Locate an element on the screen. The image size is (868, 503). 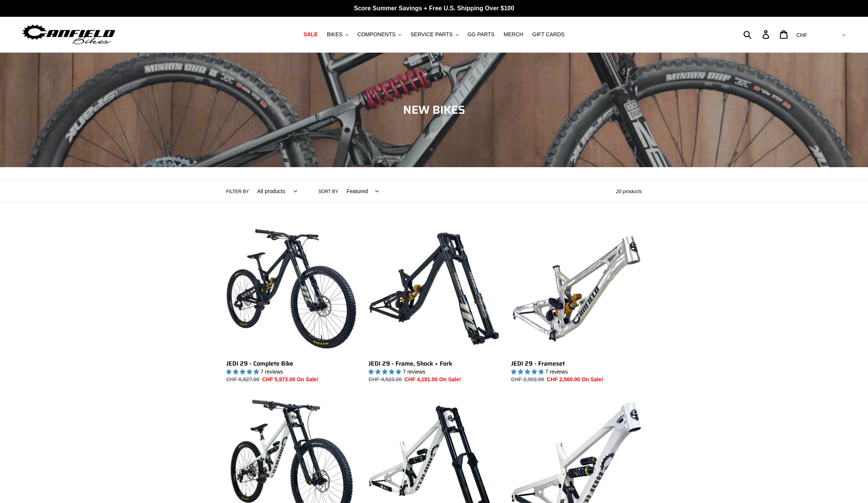
span: 20 products is located at coordinates (629, 191).